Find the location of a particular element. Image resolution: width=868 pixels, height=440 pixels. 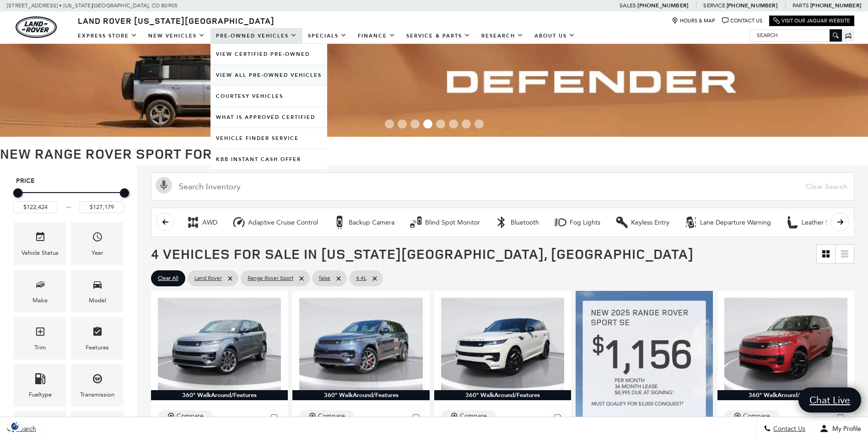

span: Sales is located at coordinates (627, 6).